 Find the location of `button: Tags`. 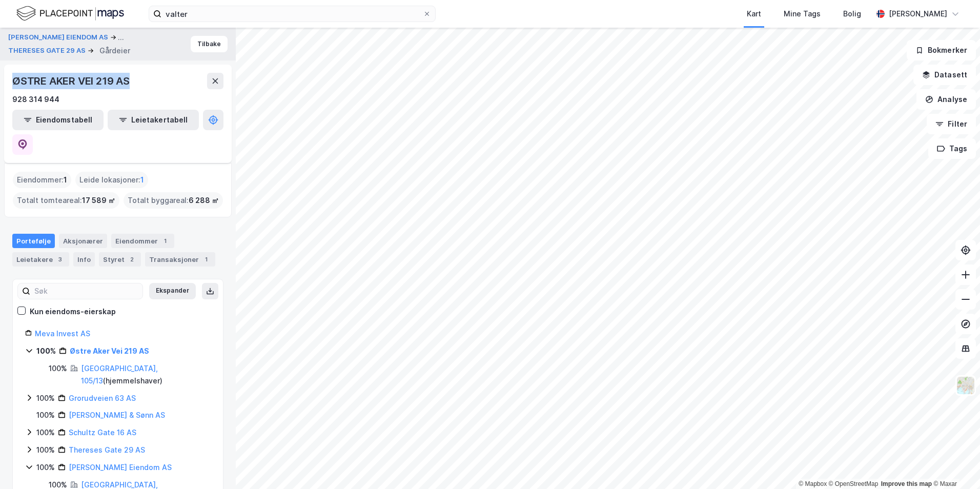

button: Tags is located at coordinates (951, 148).